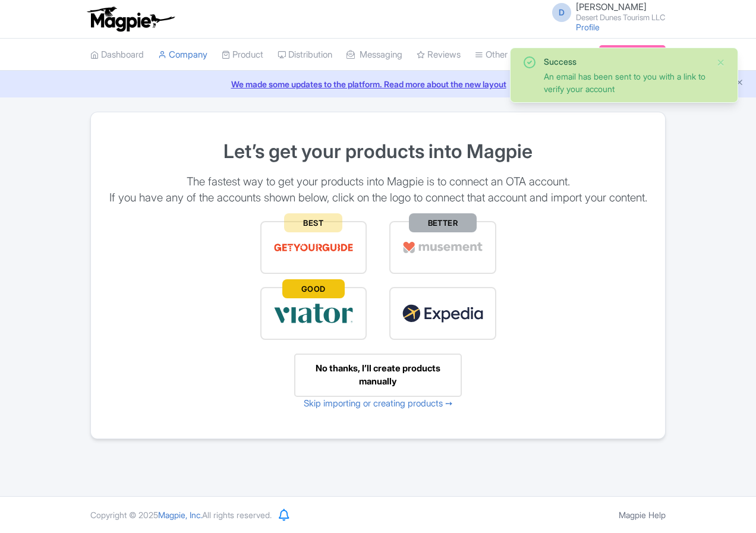 This screenshot has width=756, height=533. Describe the element at coordinates (243, 54) in the screenshot. I see `a: Product` at that location.